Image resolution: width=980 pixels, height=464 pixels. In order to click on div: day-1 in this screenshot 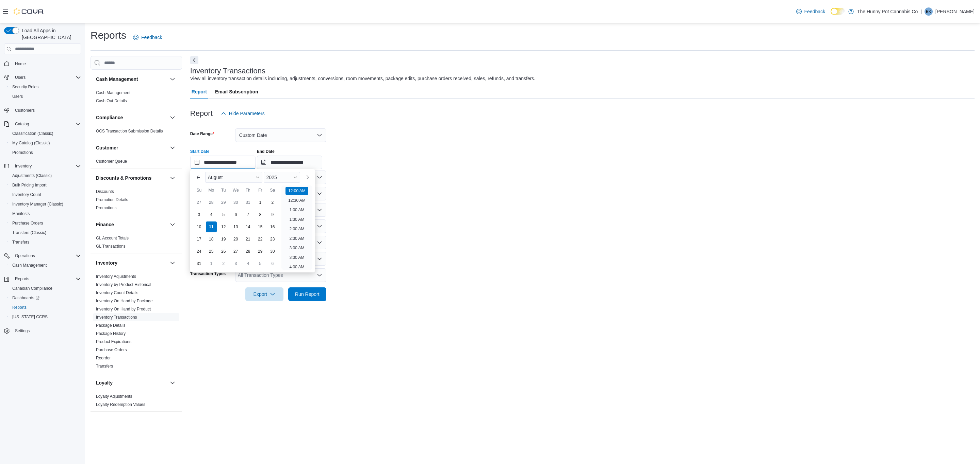, I will do `click(260, 202)`.